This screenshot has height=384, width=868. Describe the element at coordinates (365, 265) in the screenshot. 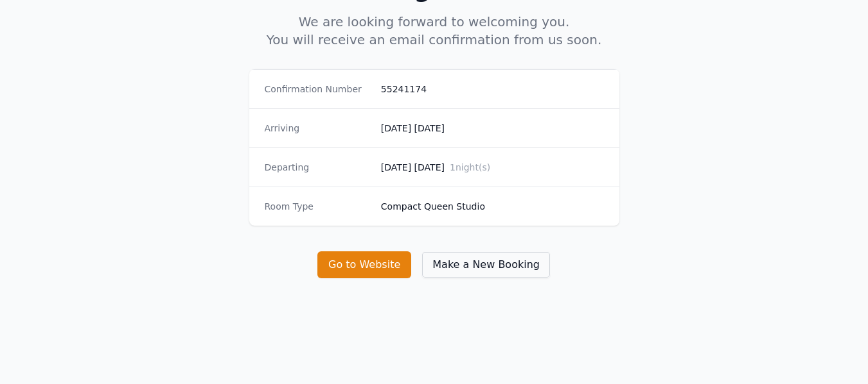

I see `button: Go to Website` at that location.